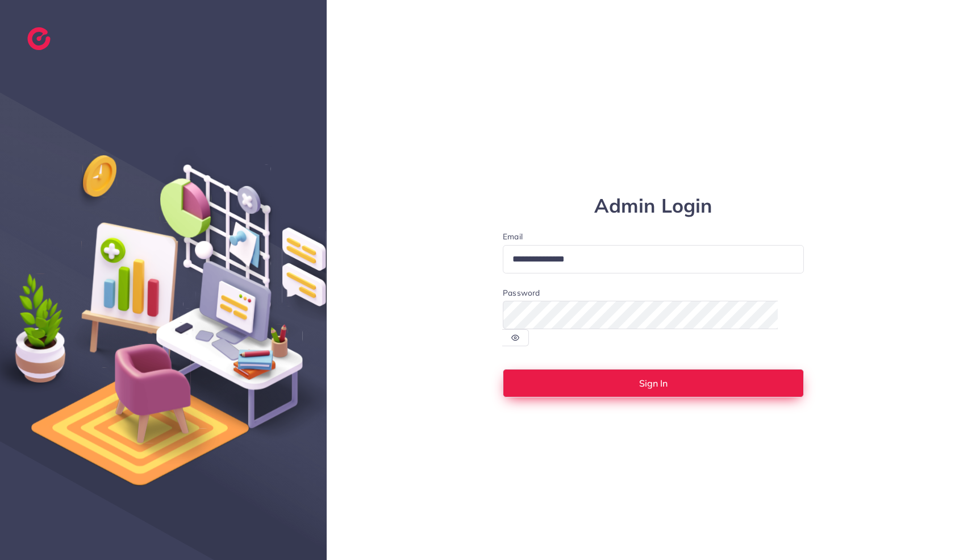  Describe the element at coordinates (653, 206) in the screenshot. I see `h1: Admin Login` at that location.